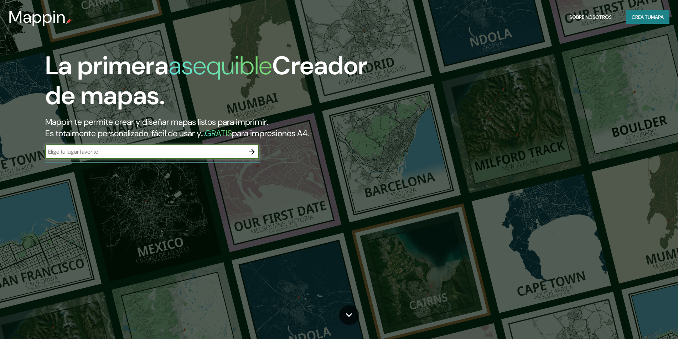 Image resolution: width=678 pixels, height=339 pixels. I want to click on font: Sobre nosotros, so click(590, 17).